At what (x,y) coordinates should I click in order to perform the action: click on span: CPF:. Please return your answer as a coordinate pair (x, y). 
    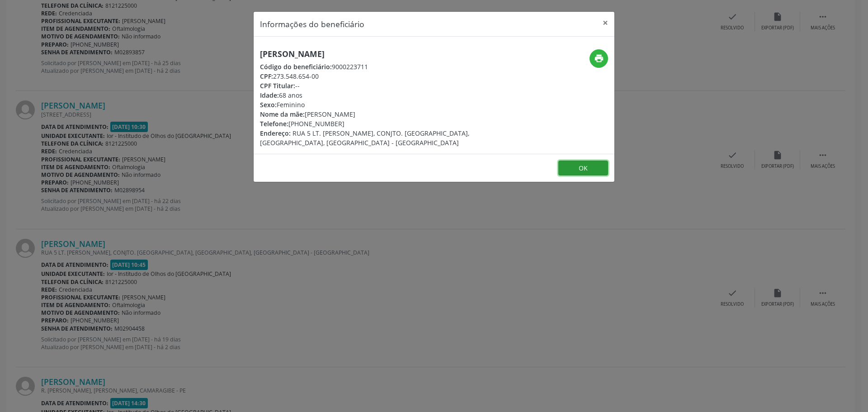
    Looking at the image, I should click on (266, 76).